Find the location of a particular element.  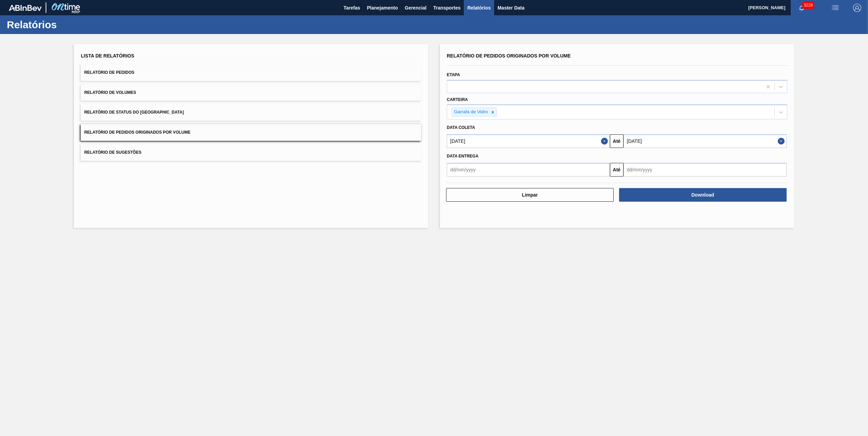

span: Data coleta is located at coordinates (460, 128).